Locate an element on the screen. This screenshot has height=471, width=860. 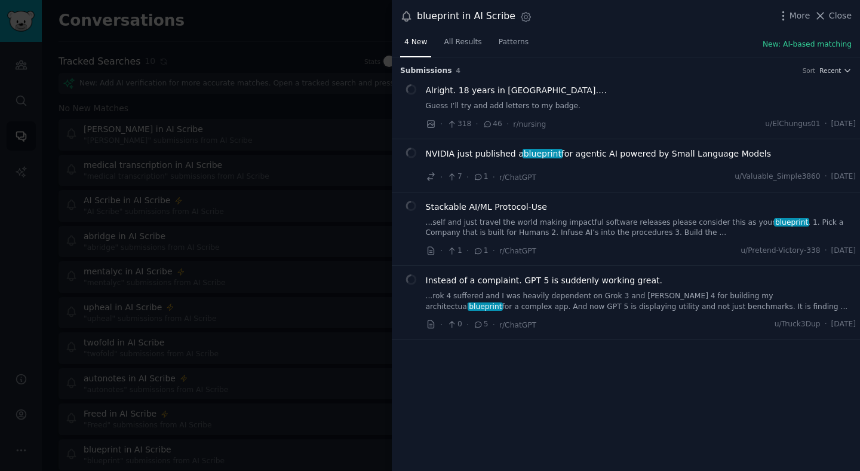
div: blueprint in AI Scribe is located at coordinates (466, 16).